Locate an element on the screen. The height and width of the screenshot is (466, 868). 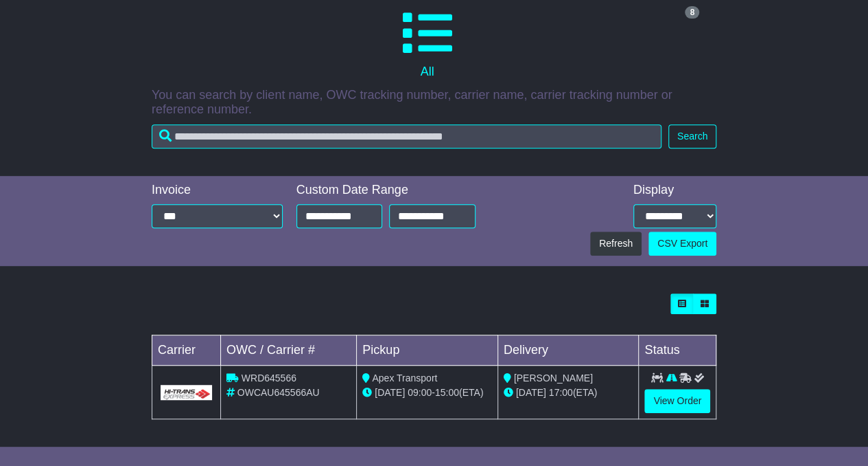
span: OWCAU645566AU is located at coordinates (279, 392).